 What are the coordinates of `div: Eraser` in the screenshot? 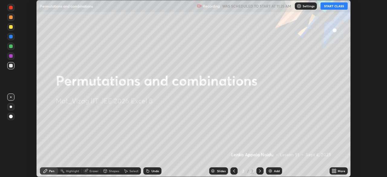 It's located at (94, 171).